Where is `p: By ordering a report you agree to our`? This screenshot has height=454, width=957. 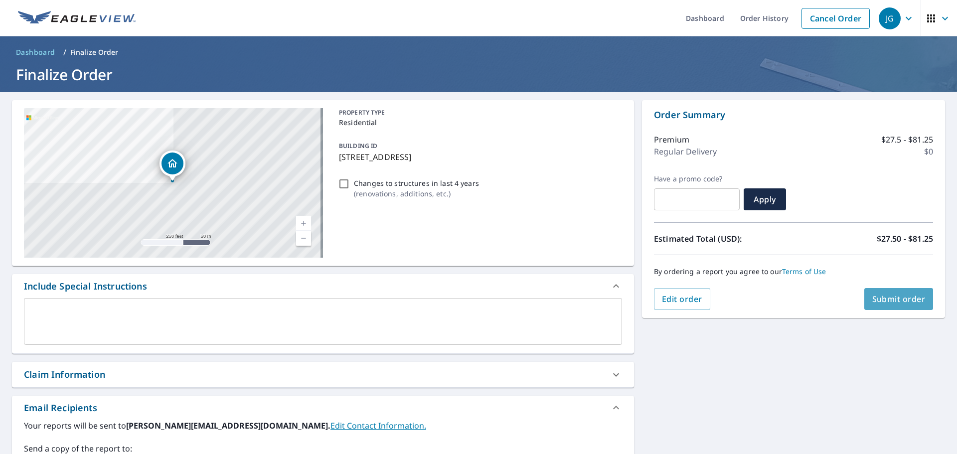 p: By ordering a report you agree to our is located at coordinates (794, 272).